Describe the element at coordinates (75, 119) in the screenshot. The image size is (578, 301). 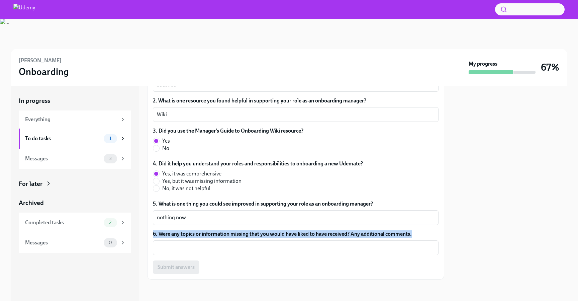
I see `a: Everything` at that location.